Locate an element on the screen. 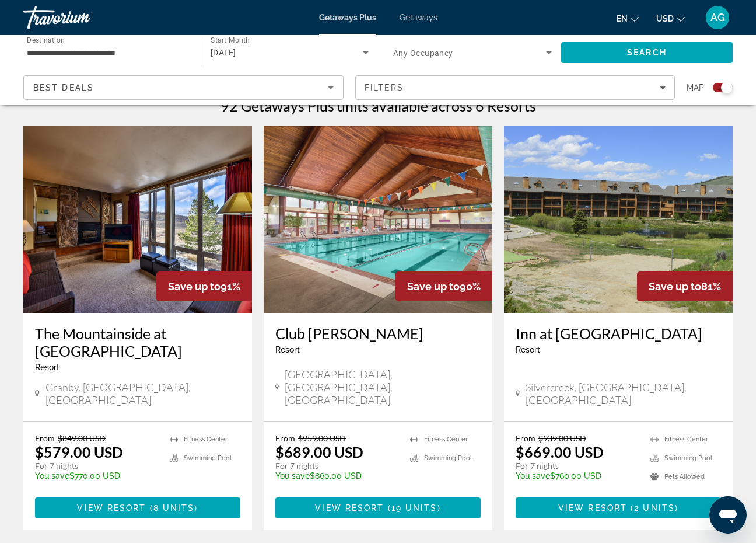 This screenshot has height=543, width=756. span: en is located at coordinates (622, 19).